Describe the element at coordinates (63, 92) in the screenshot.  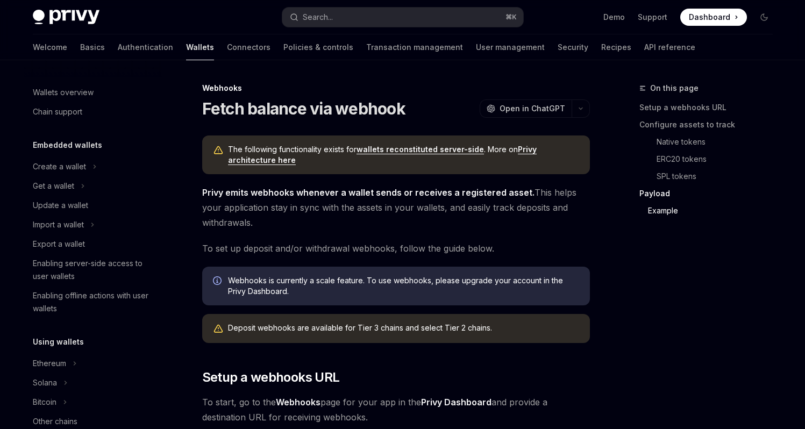
I see `div: Wallets overview` at that location.